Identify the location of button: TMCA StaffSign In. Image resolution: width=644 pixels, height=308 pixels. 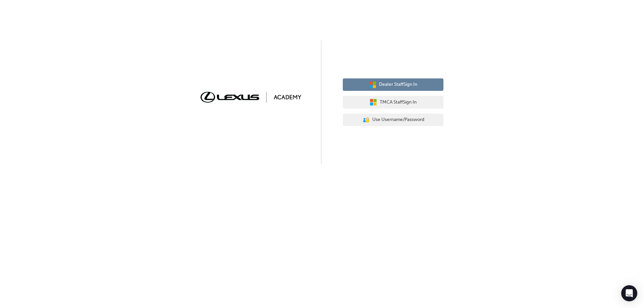
(393, 102).